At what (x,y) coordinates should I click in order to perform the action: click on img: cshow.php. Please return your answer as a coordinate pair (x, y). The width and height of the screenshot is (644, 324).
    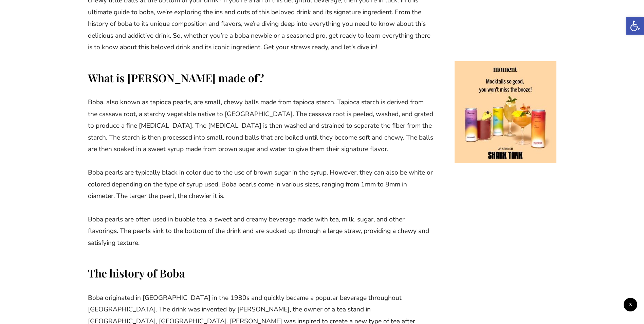
    Looking at the image, I should click on (506, 112).